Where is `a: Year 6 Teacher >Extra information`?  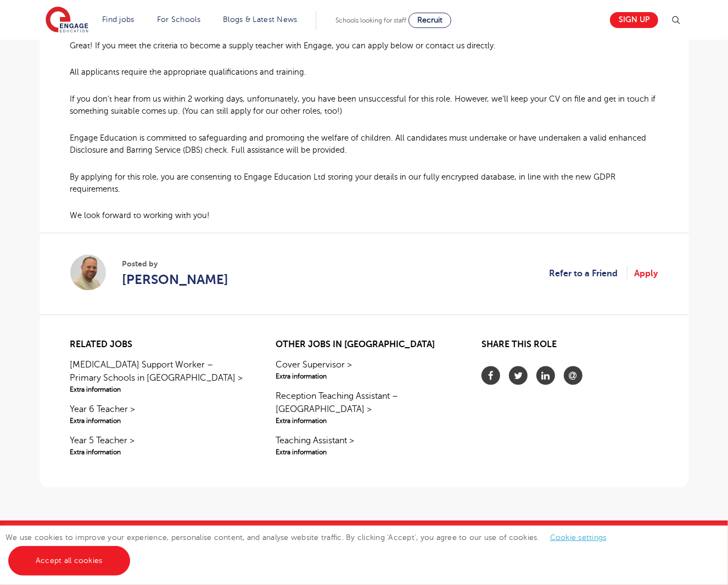 a: Year 6 Teacher >Extra information is located at coordinates (158, 414).